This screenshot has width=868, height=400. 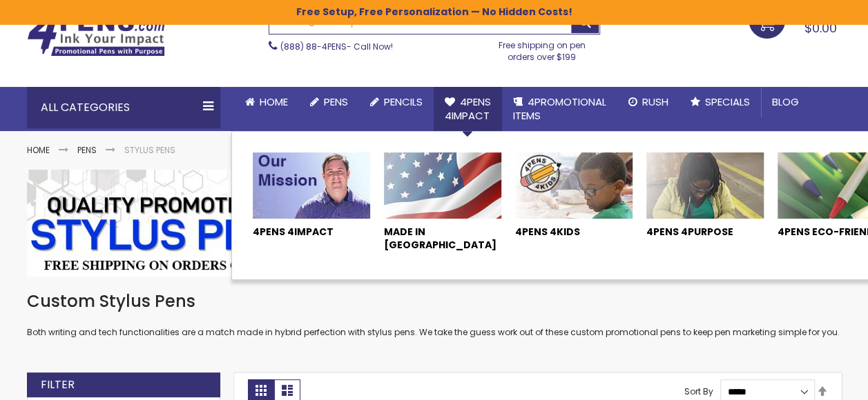 I want to click on a: Pencils, so click(x=397, y=102).